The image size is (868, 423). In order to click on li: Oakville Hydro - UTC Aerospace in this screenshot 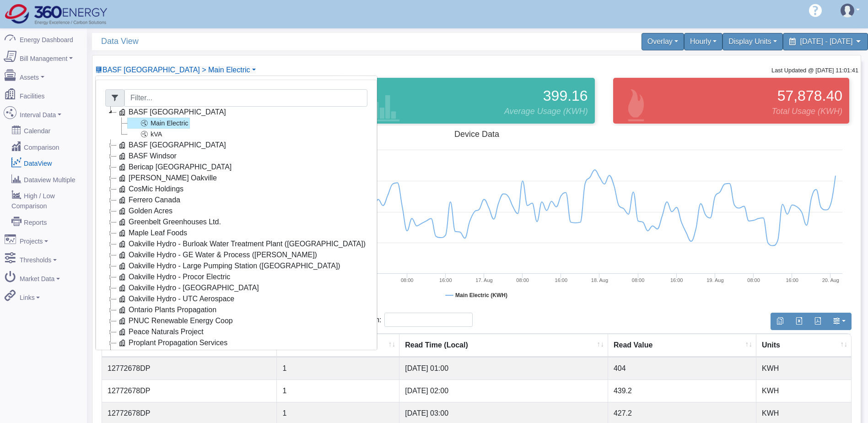, I will do `click(237, 299)`.